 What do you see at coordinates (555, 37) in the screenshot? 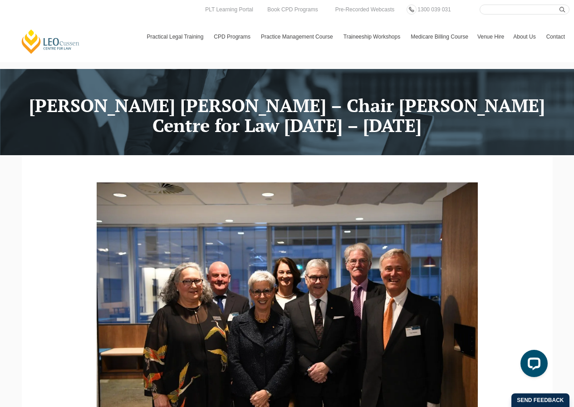
I see `a: Contact` at bounding box center [555, 37].